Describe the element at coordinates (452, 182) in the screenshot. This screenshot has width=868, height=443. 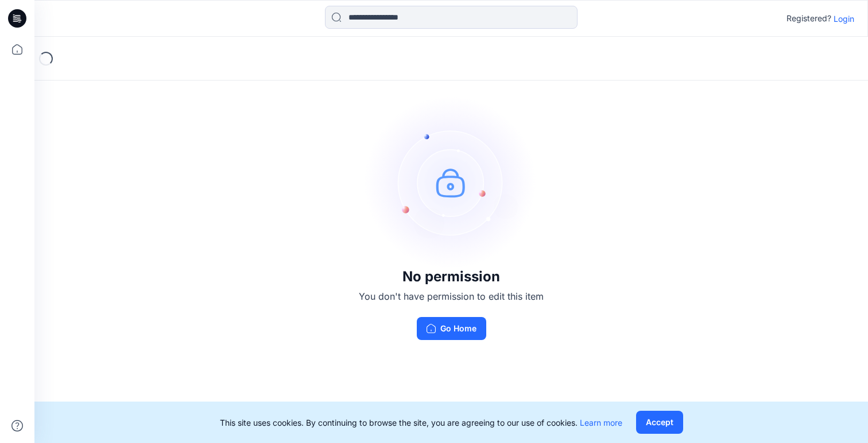
I see `img: no-perm.svg` at that location.